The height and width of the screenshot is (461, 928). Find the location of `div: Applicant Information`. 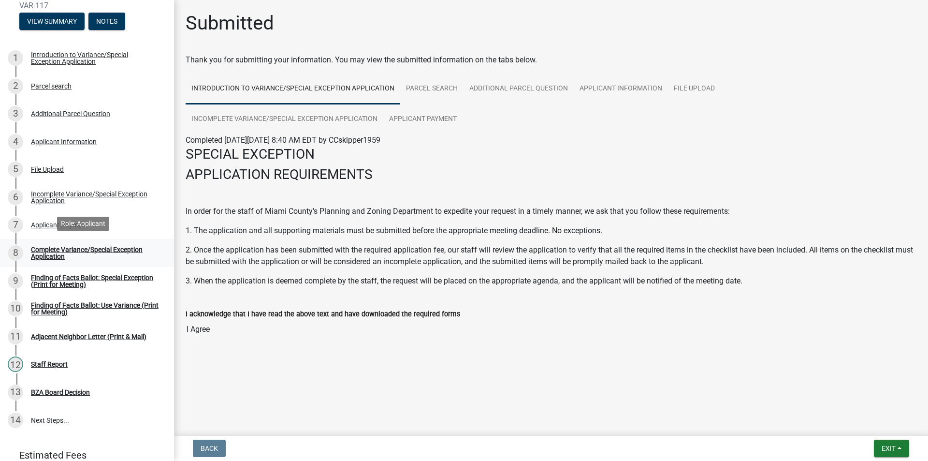

div: Applicant Information is located at coordinates (64, 142).